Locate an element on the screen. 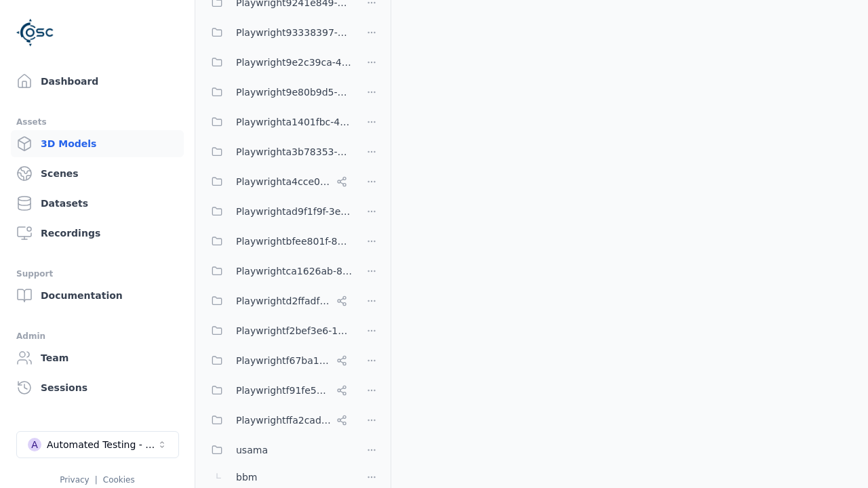 This screenshot has height=488, width=868. span: usama is located at coordinates (252, 450).